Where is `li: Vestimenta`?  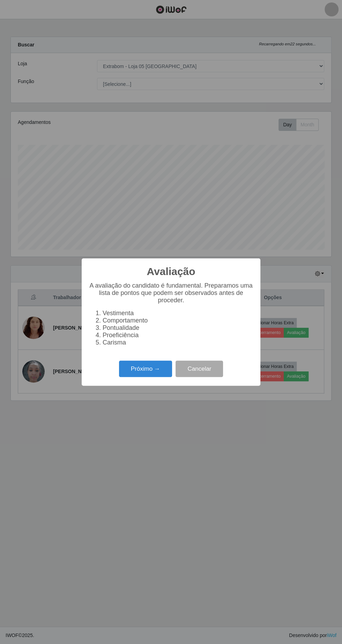 li: Vestimenta is located at coordinates (178, 313).